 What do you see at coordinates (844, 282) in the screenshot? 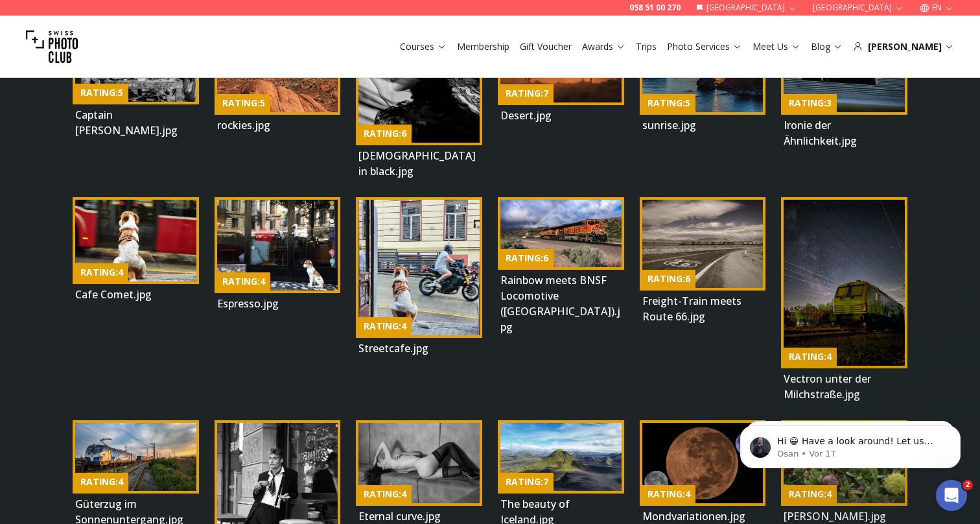
I see `img: Vectron unter der Milchstraße.jpg` at bounding box center [844, 282].